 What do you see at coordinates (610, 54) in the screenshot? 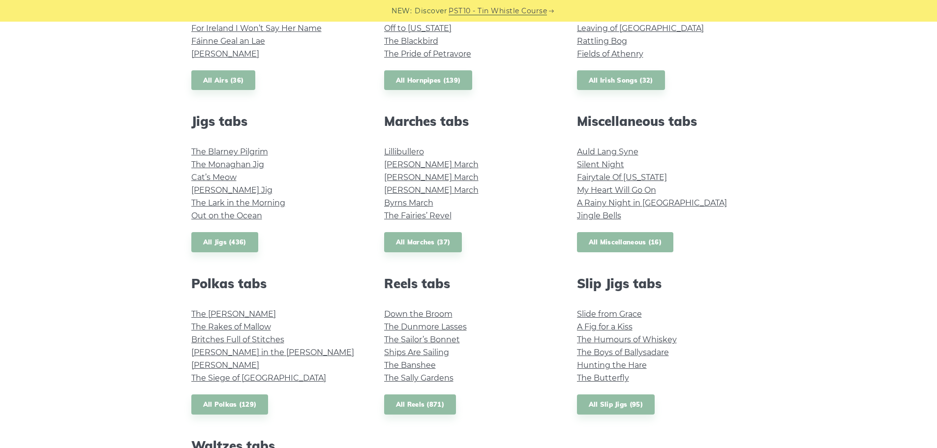
I see `a: Fields of Athenry` at bounding box center [610, 54].